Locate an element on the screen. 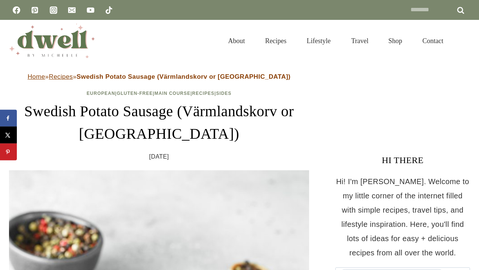 The image size is (479, 270). button: View Search Form is located at coordinates (464, 41).